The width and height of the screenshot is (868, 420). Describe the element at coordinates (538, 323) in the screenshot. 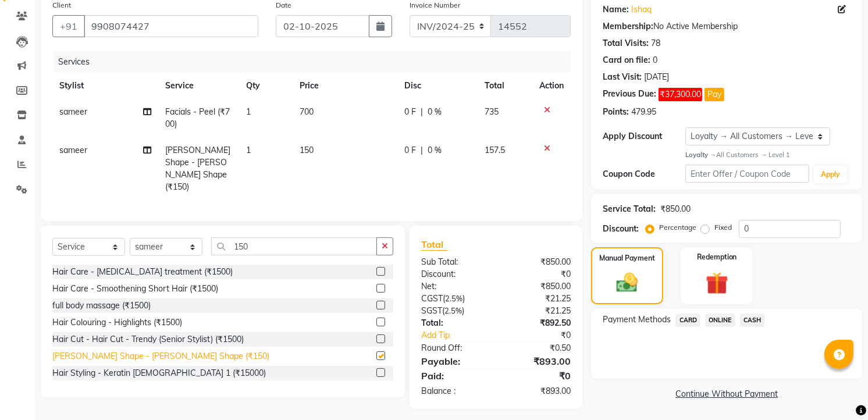

I see `div: ₹892.50` at that location.